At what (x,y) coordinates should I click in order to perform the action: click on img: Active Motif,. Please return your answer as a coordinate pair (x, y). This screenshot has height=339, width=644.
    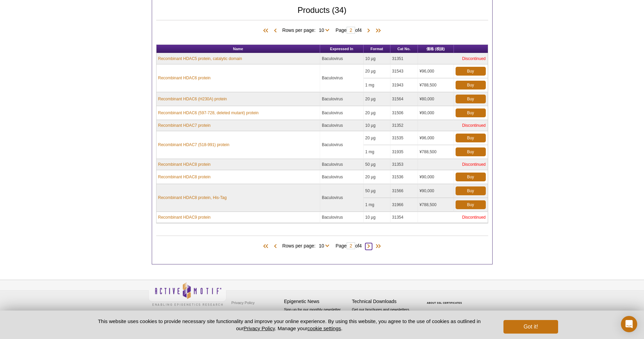
    Looking at the image, I should click on (187, 293).